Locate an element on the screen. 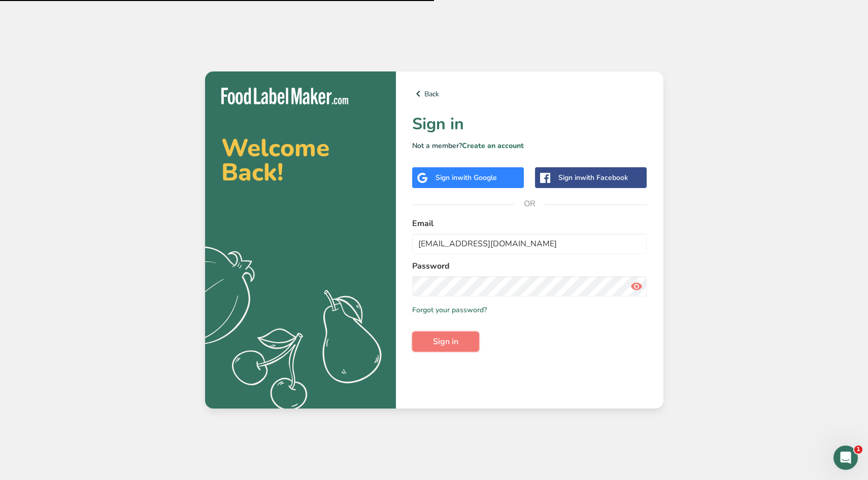 Image resolution: width=868 pixels, height=480 pixels. h2: Welcome Back! is located at coordinates (301, 160).